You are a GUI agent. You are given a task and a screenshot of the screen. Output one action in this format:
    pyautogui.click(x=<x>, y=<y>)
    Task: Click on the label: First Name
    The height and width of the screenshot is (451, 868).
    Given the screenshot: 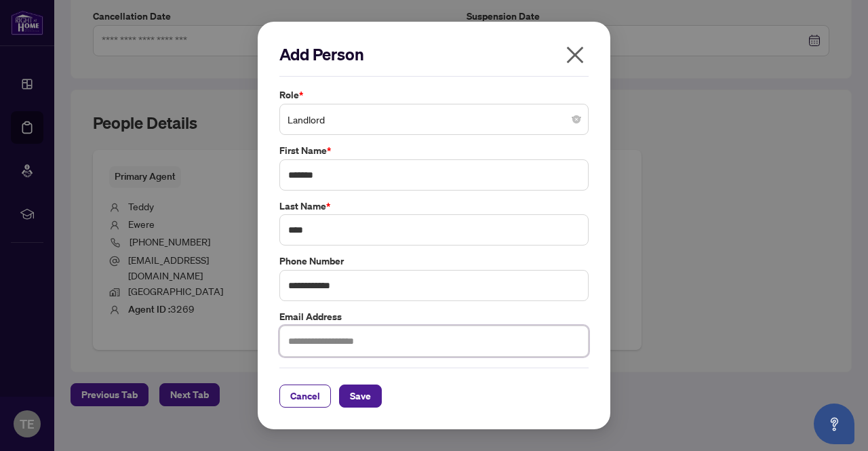 What is the action you would take?
    pyautogui.click(x=434, y=150)
    